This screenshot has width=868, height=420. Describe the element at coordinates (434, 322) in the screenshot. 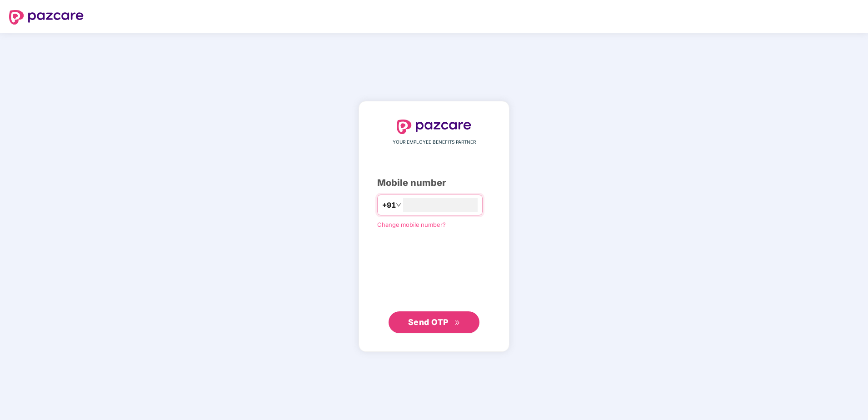

I see `button: Send OTPdouble-right` at that location.